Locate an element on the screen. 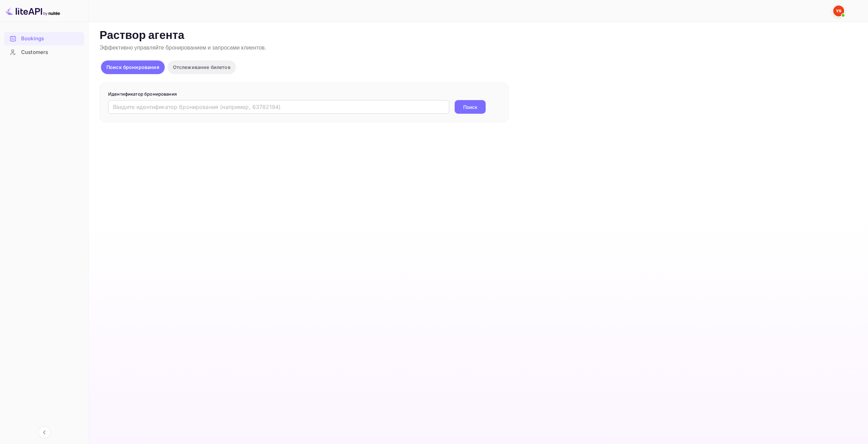 Image resolution: width=868 pixels, height=444 pixels. ya-tr-span: Поиск бронирования is located at coordinates (132, 67).